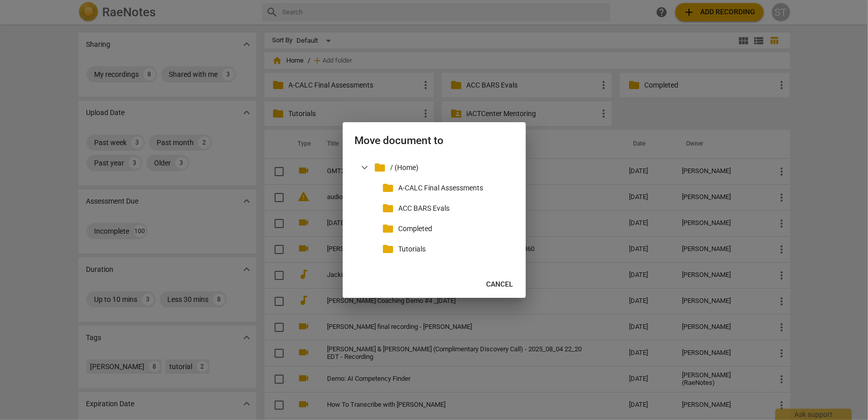 The width and height of the screenshot is (868, 420). Describe the element at coordinates (455, 248) in the screenshot. I see `p: Tutorials` at that location.